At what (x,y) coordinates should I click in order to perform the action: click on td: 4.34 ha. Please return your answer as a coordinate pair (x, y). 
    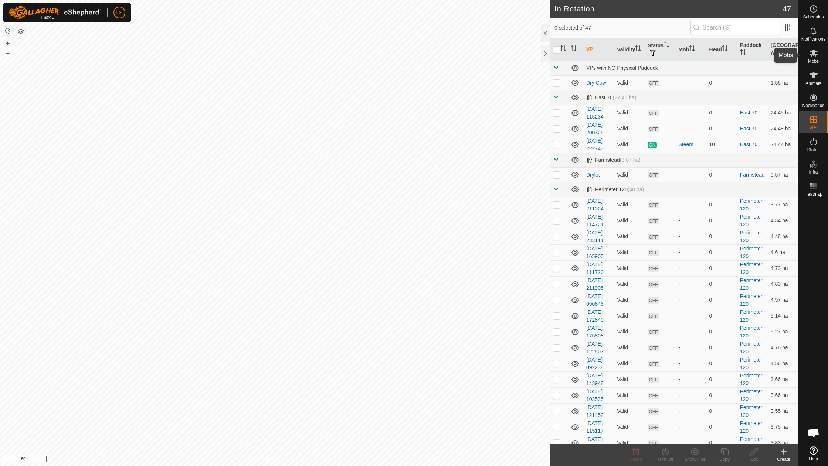
    Looking at the image, I should click on (782, 221).